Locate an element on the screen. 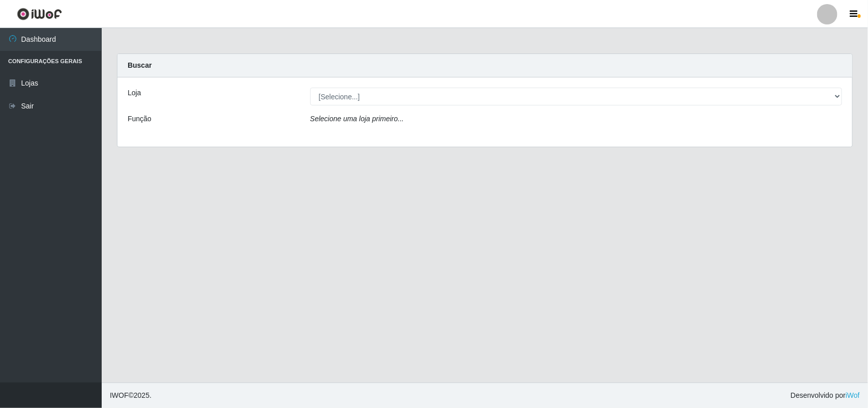 The height and width of the screenshot is (408, 868). span: IWOF is located at coordinates (119, 395).